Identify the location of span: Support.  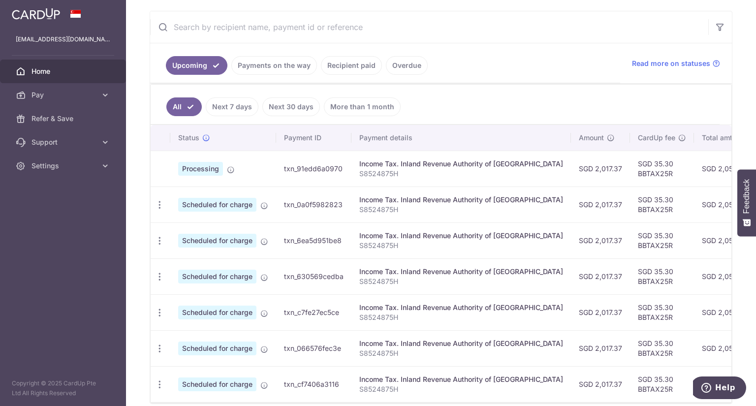
(64, 142).